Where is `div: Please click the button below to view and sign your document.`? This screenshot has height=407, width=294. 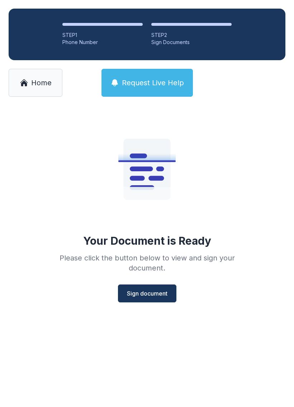
div: Please click the button below to view and sign your document. is located at coordinates (147, 263).